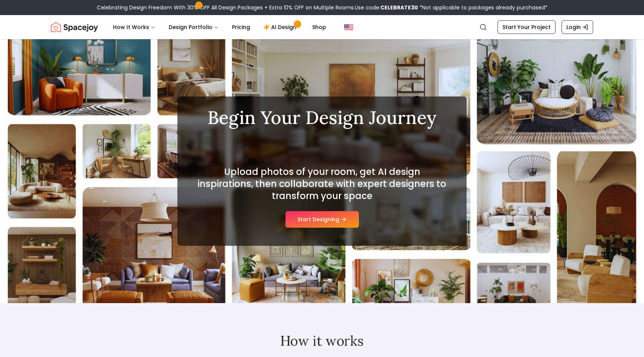 Image resolution: width=644 pixels, height=357 pixels. What do you see at coordinates (74, 27) in the screenshot?
I see `img: Spacejoy Logo` at bounding box center [74, 27].